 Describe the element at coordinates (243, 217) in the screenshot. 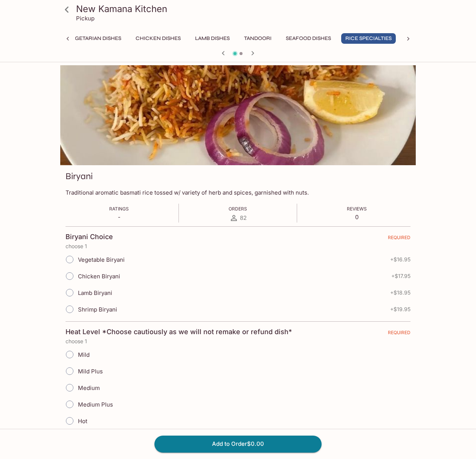

I see `span: 82` at that location.